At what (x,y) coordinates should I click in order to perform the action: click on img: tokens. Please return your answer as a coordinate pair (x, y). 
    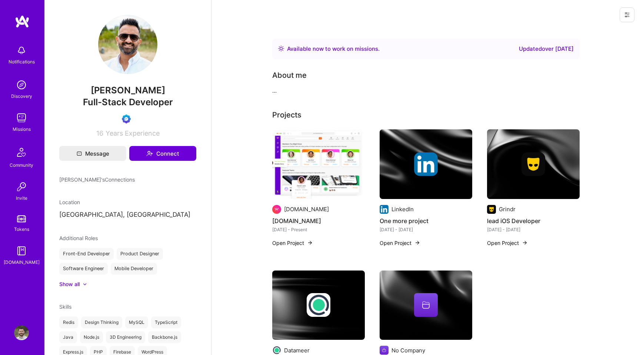
    Looking at the image, I should click on (21, 218).